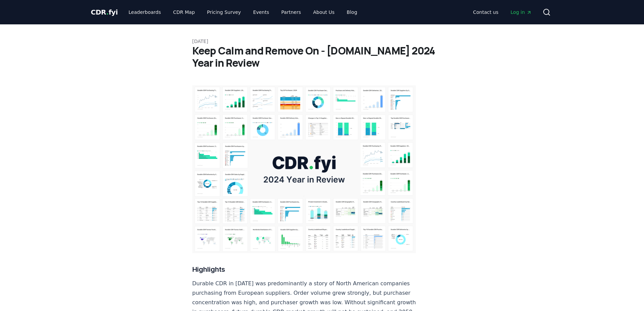 This screenshot has width=644, height=311. I want to click on a: Leaderboards, so click(144, 12).